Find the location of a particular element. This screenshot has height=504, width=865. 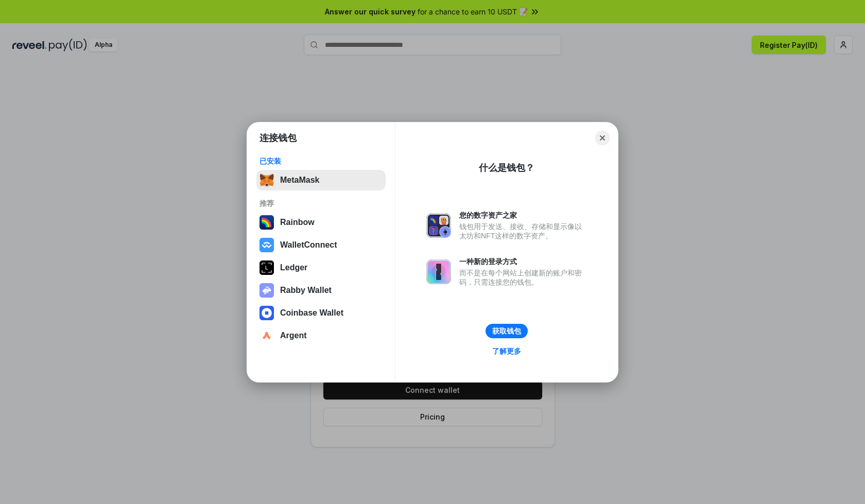

div: 推荐 is located at coordinates (321, 203).